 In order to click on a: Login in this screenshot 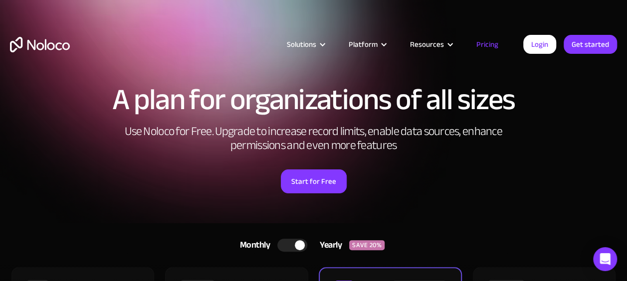, I will do `click(540, 44)`.